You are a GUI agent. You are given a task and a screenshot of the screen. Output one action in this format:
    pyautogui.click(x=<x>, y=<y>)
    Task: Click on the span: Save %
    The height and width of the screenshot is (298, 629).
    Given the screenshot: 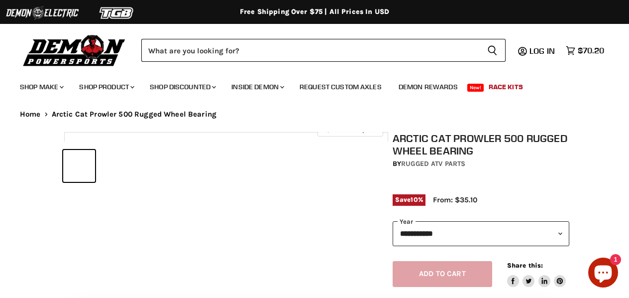 What is the action you would take?
    pyautogui.click(x=409, y=200)
    